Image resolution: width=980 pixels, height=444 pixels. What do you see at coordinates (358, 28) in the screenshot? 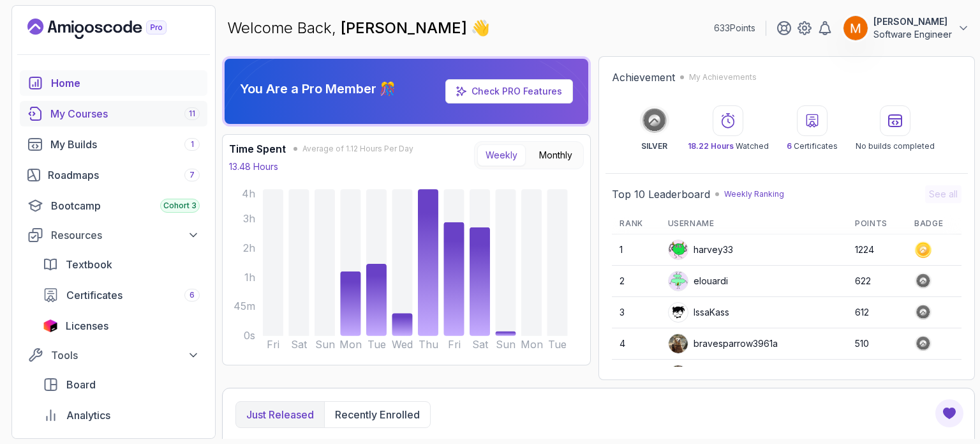
I see `p: Welcome Back,` at bounding box center [358, 28].